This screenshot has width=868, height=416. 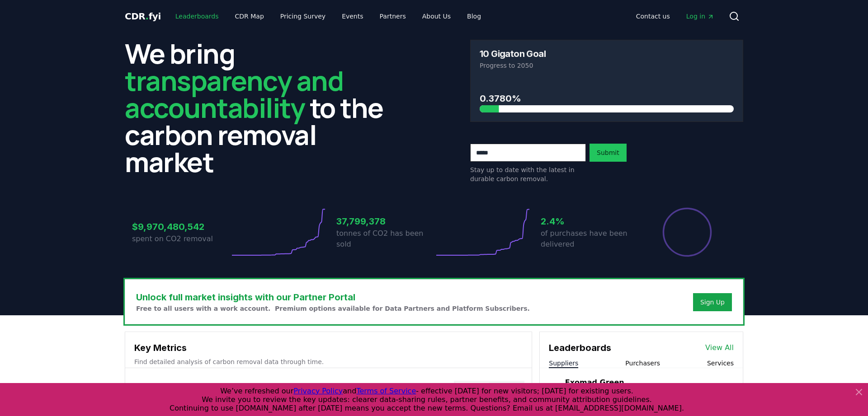 I want to click on p: Progress to 2050, so click(x=607, y=65).